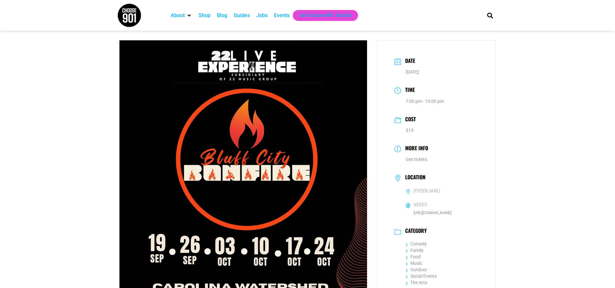  Describe the element at coordinates (322, 15) in the screenshot. I see `nav: Main nav` at that location.